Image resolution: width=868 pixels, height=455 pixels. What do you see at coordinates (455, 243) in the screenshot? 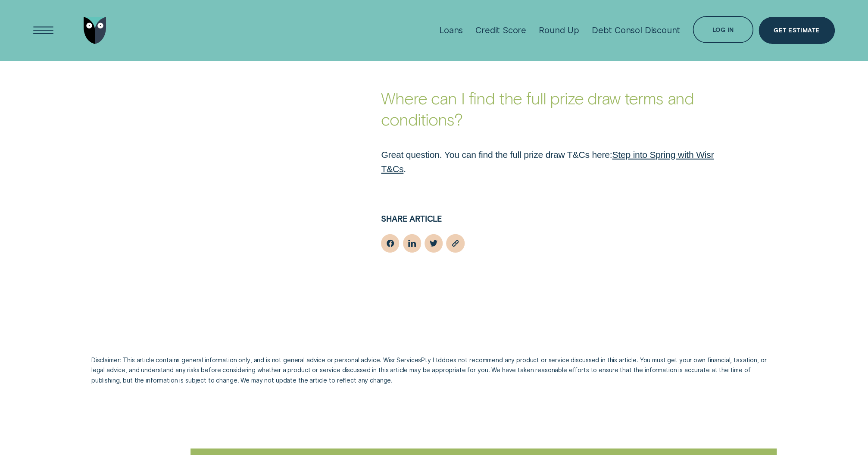
I see `button: Copy URL: https://wisr.com.au/broker-blog/step-into-spring-with-wisr` at bounding box center [455, 243].